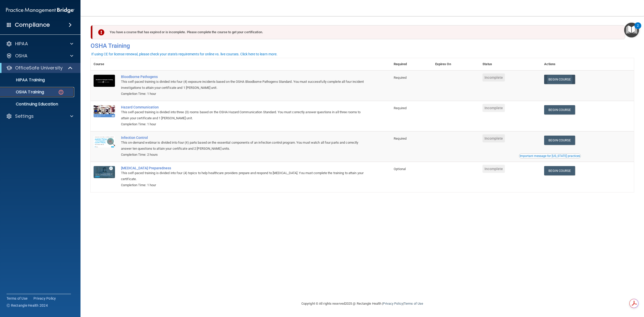  What do you see at coordinates (101, 32) in the screenshot?
I see `img: exclamation-circle-solid-danger.72ef9ffc.png` at bounding box center [101, 32].